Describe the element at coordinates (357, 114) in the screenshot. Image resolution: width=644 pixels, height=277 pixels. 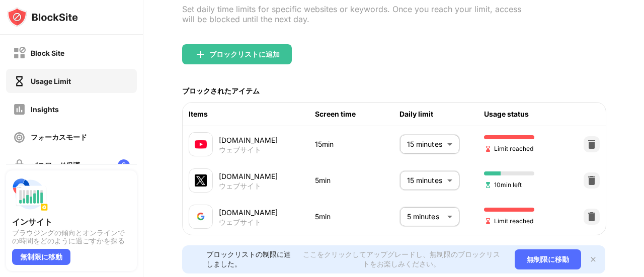
I see `div: Screen time` at that location.